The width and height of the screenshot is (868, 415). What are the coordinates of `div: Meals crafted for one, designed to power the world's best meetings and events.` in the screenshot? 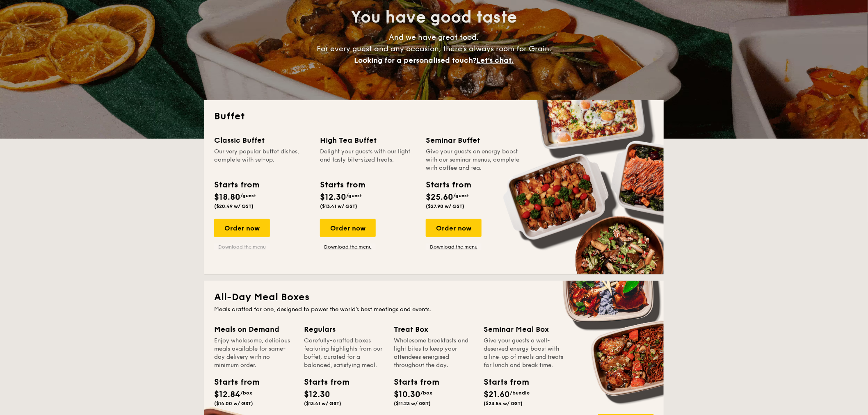 It's located at (434, 309).